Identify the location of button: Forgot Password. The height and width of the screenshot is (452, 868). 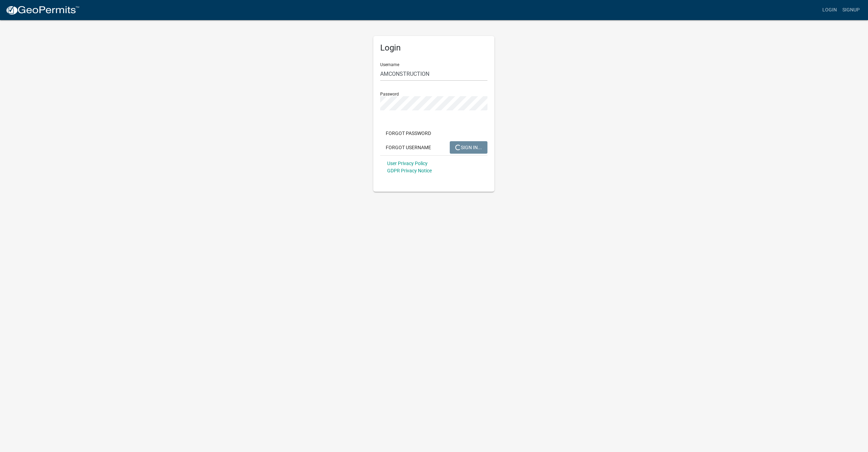
(408, 133).